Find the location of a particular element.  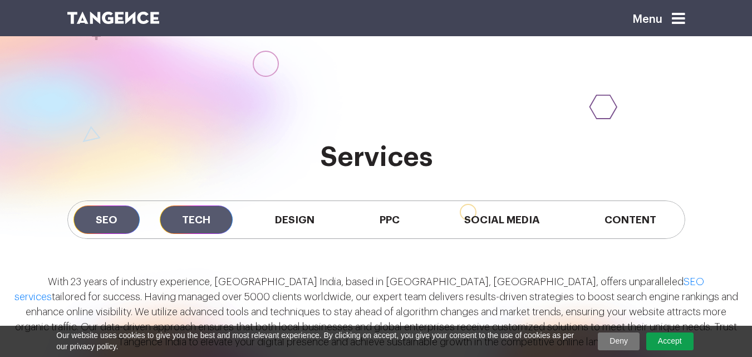

span: SEO is located at coordinates (106, 219).